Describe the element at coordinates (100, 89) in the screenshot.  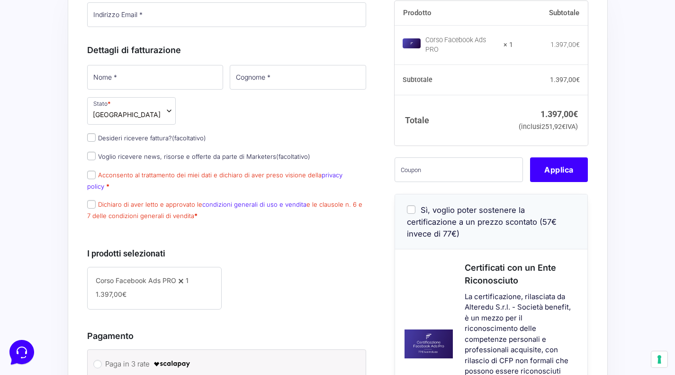
I see `span: Inizia una conversazione` at that location.